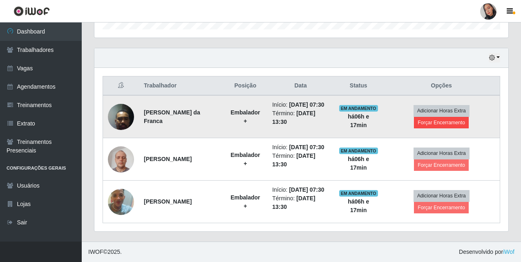 The image size is (521, 262). I want to click on span: © 2025 ., so click(105, 252).